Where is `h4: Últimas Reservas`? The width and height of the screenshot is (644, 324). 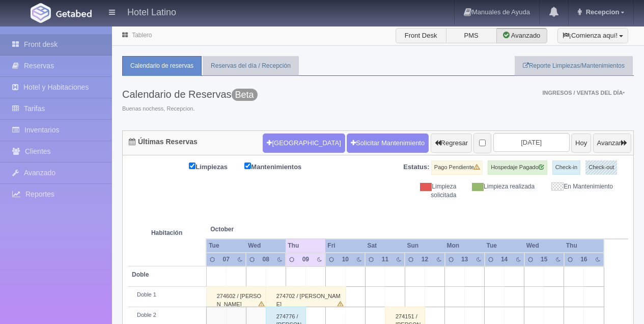 h4: Últimas Reservas is located at coordinates (163, 142).